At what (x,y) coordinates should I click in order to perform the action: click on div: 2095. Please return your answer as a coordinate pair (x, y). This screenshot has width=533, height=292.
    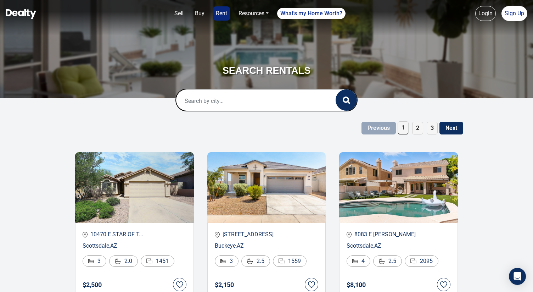
    Looking at the image, I should click on (422, 261).